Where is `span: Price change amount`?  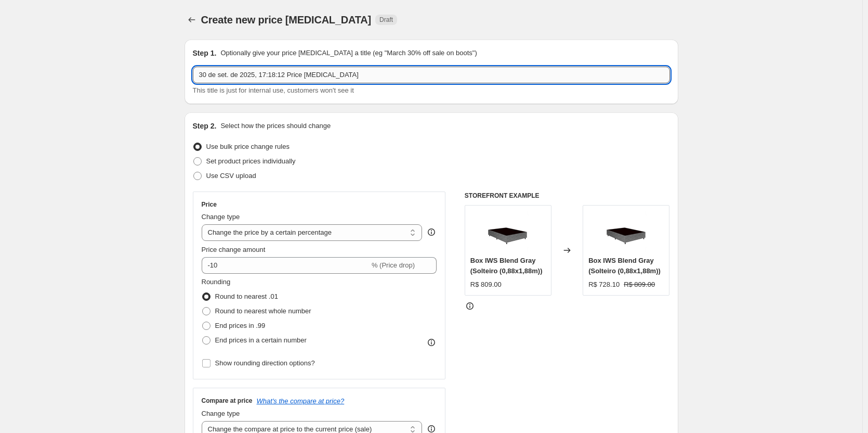
span: Price change amount is located at coordinates (233, 249).